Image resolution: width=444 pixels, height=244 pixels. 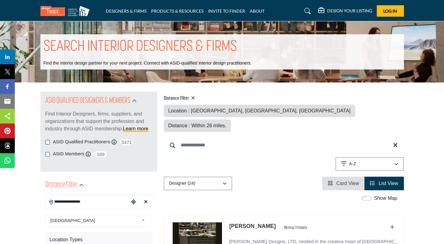 I want to click on p: Allen Baker, so click(x=252, y=226).